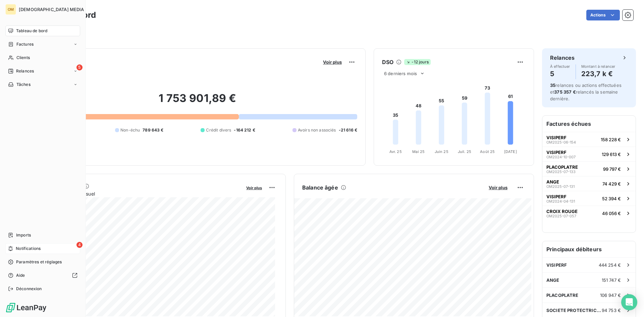 The width and height of the screenshot is (644, 317). What do you see at coordinates (25, 71) in the screenshot?
I see `span: Relances` at bounding box center [25, 71].